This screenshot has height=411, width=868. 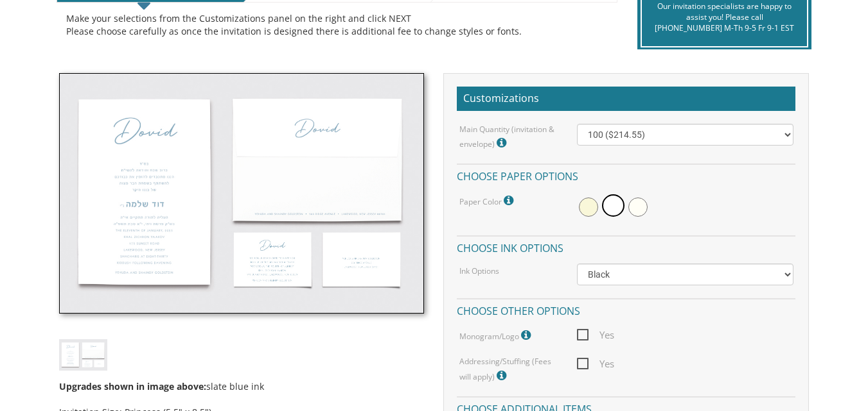 What do you see at coordinates (496, 335) in the screenshot?
I see `label: Monogram/Logo` at bounding box center [496, 335].